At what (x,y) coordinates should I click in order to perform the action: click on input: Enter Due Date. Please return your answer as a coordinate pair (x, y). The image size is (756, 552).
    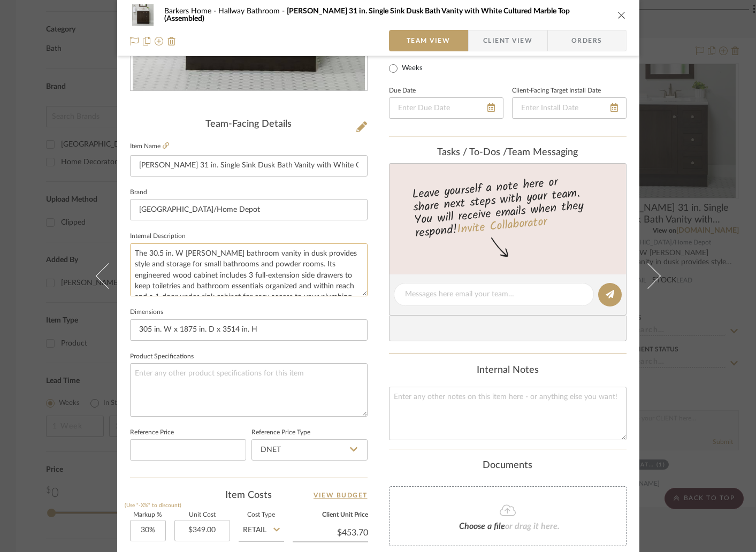
    Looking at the image, I should click on (446, 108).